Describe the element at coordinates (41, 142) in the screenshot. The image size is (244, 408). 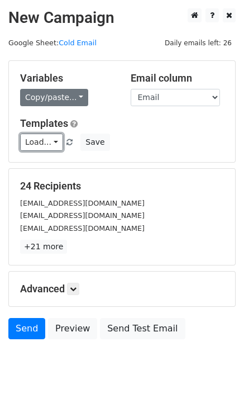
I see `a: Load...` at that location.